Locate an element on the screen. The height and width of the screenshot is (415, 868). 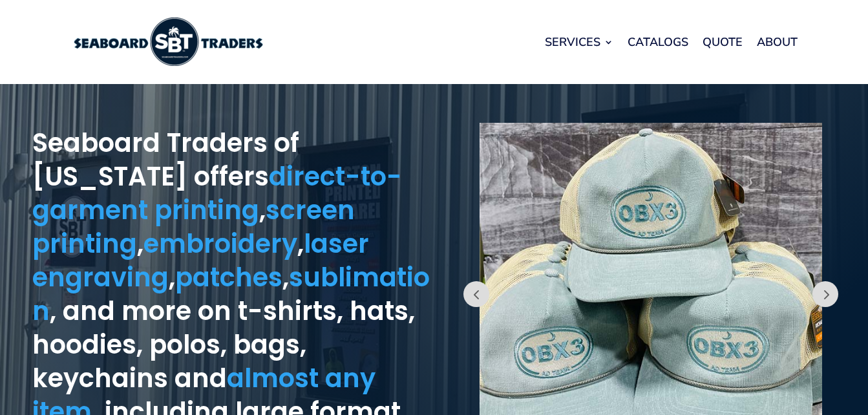
a: laser engraving is located at coordinates (200, 260).